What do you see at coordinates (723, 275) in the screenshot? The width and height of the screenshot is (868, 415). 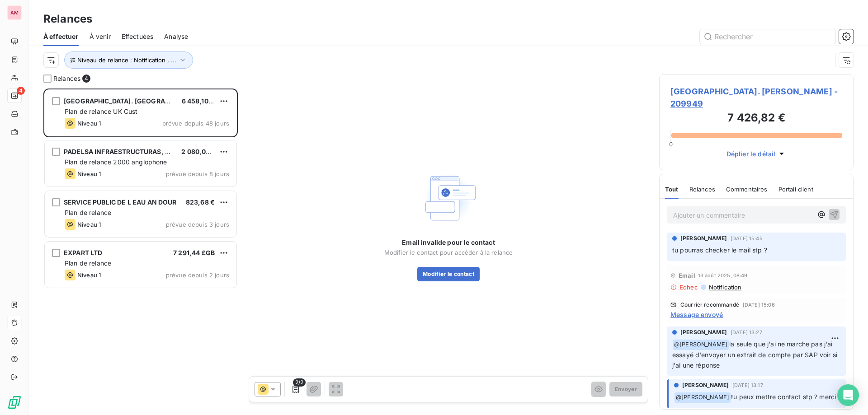 I see `span: 13 août 2025, 08:49` at bounding box center [723, 275].